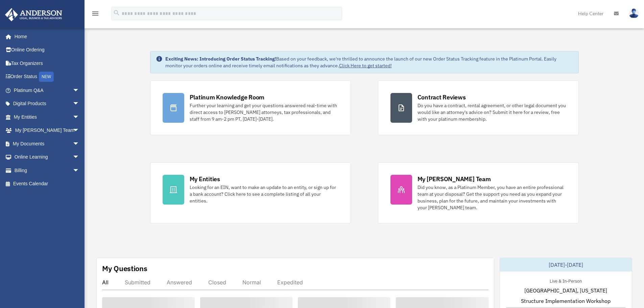  What do you see at coordinates (125, 269) in the screenshot?
I see `div: My Questions` at bounding box center [125, 269].